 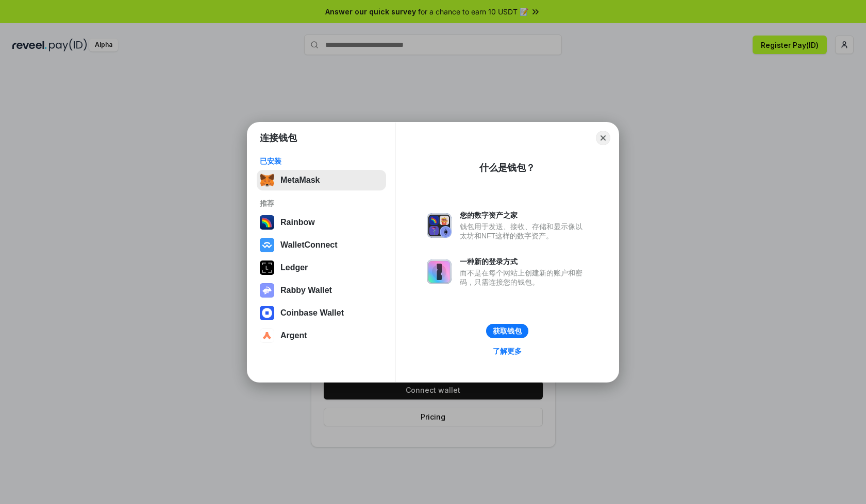 What do you see at coordinates (297, 223) in the screenshot?
I see `div: Rainbow` at bounding box center [297, 223].